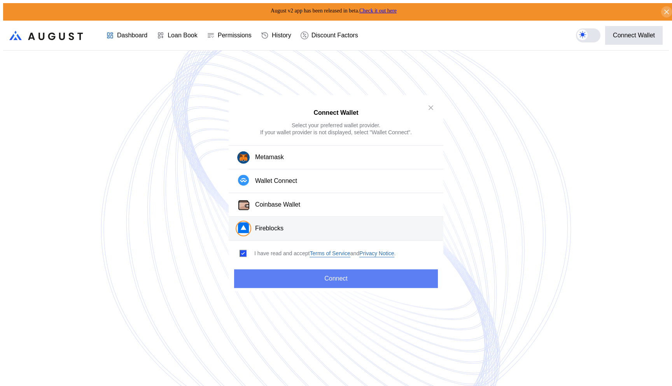  Describe the element at coordinates (336, 157) in the screenshot. I see `button: Metamask` at that location.